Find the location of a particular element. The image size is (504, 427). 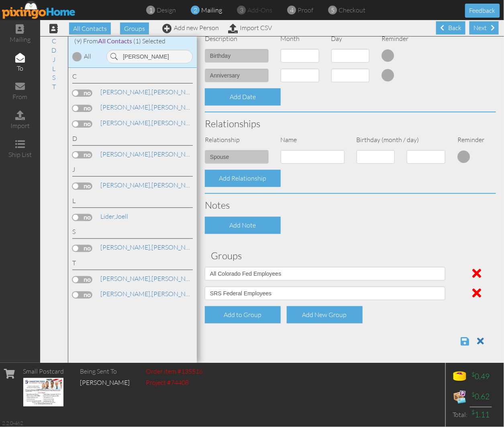

div: Birthday (month / day) is located at coordinates (401, 140).